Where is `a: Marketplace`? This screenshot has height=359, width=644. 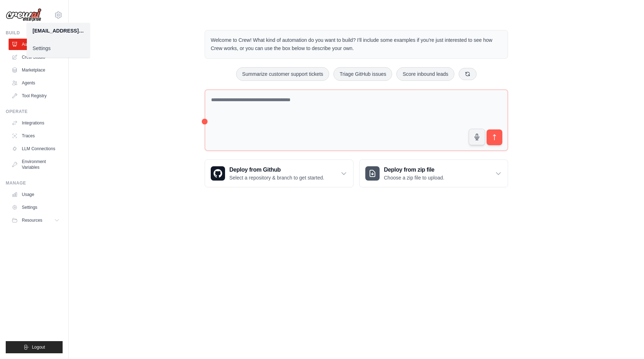 a: Marketplace is located at coordinates (35, 70).